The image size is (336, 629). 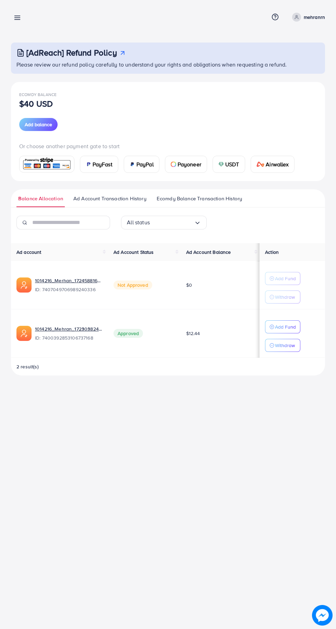 What do you see at coordinates (134, 252) in the screenshot?
I see `span: Ad Account Status` at bounding box center [134, 252].